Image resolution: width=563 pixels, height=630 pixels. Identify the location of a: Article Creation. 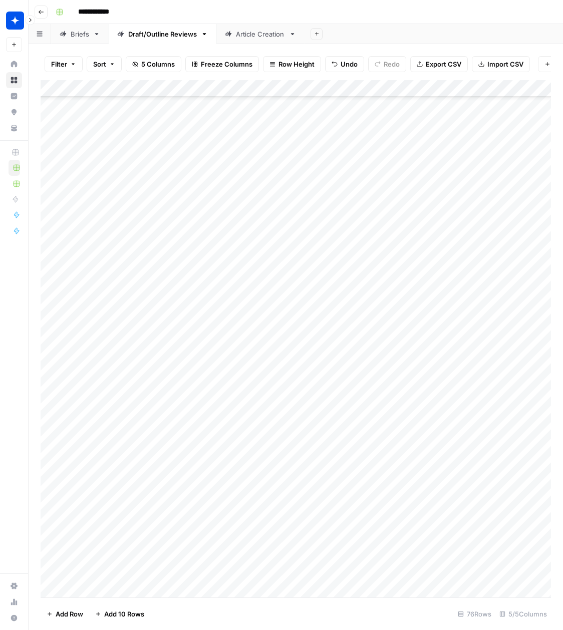
(260, 34).